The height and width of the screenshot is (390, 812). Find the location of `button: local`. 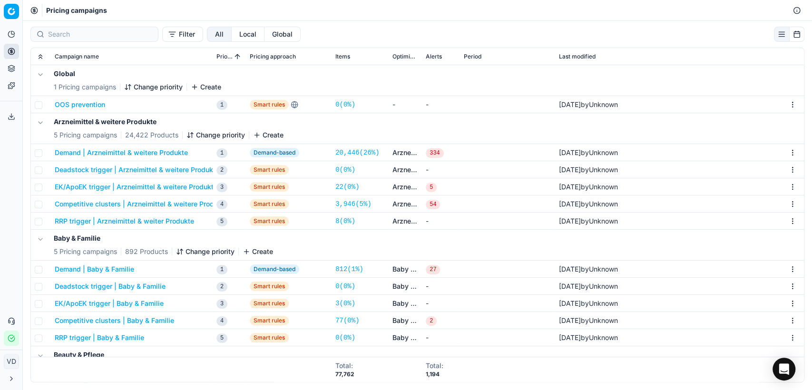

button: local is located at coordinates (248, 34).